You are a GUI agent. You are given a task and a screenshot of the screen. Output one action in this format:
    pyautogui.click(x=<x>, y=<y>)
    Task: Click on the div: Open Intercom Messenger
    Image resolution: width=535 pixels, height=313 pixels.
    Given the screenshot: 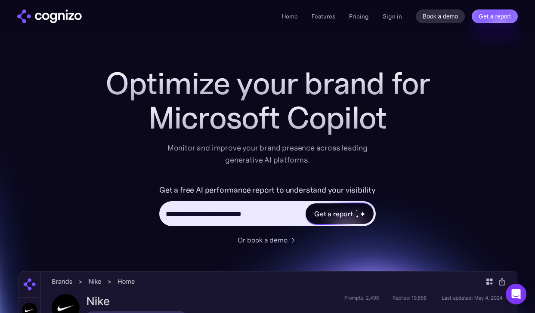 What is the action you would take?
    pyautogui.click(x=516, y=295)
    